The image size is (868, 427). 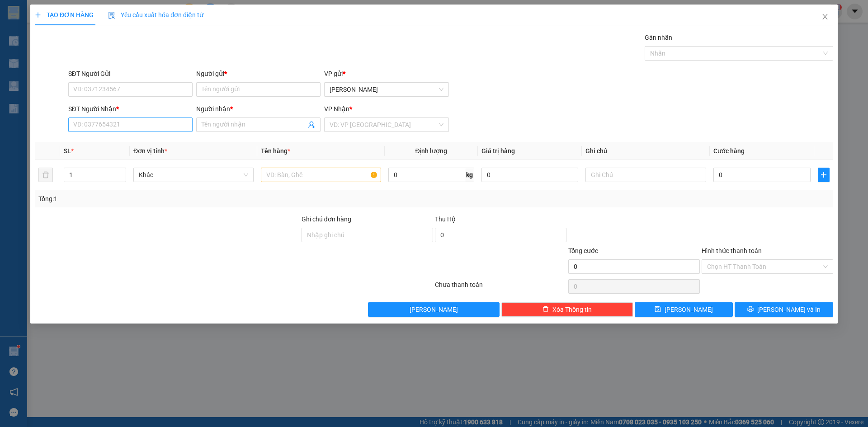 I want to click on div: SĐT Người Gửi, so click(x=130, y=73).